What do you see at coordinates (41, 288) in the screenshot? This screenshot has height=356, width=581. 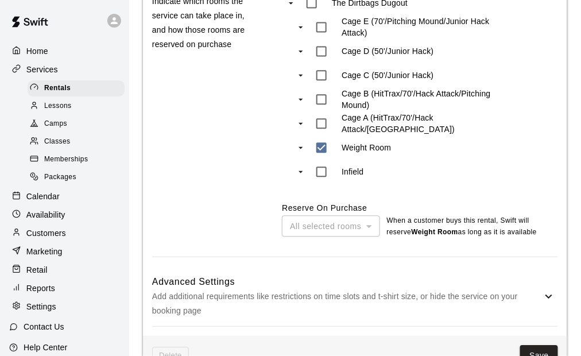 I see `p: Reports` at bounding box center [41, 288].